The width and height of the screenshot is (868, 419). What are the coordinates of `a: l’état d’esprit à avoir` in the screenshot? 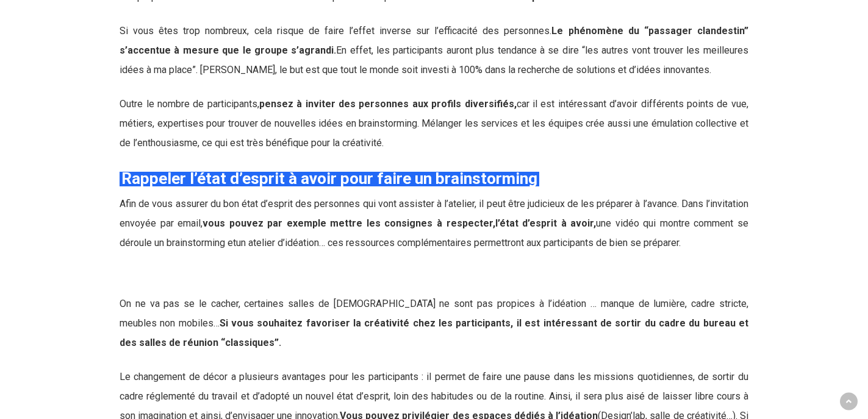 It's located at (544, 223).